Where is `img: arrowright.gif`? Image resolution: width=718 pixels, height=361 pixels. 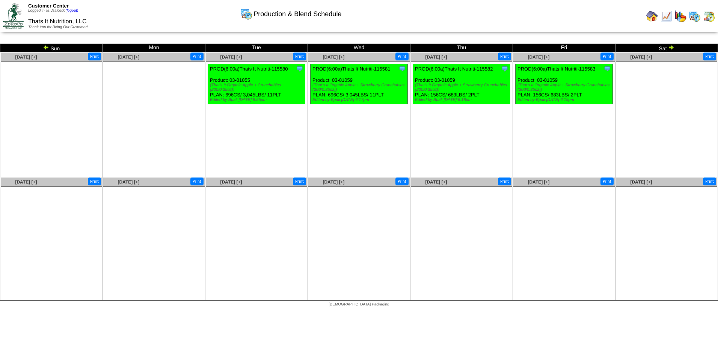
img: arrowright.gif is located at coordinates (671, 47).